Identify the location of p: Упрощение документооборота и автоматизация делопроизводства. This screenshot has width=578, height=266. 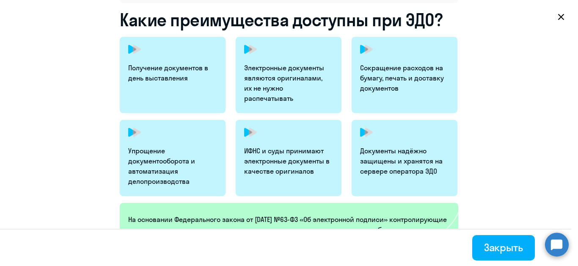
(171, 166).